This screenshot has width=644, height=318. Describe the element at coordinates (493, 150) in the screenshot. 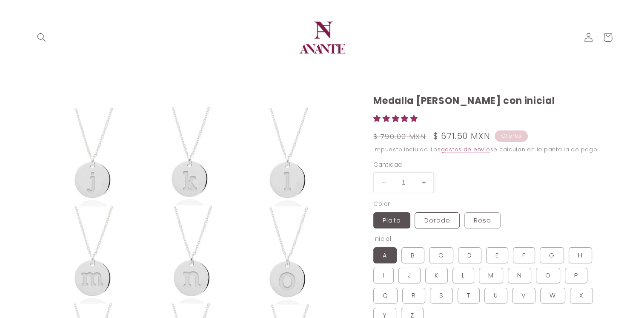

I see `div: Impuesto incluido. Los se calculan en la pantalla de pago.` at that location.